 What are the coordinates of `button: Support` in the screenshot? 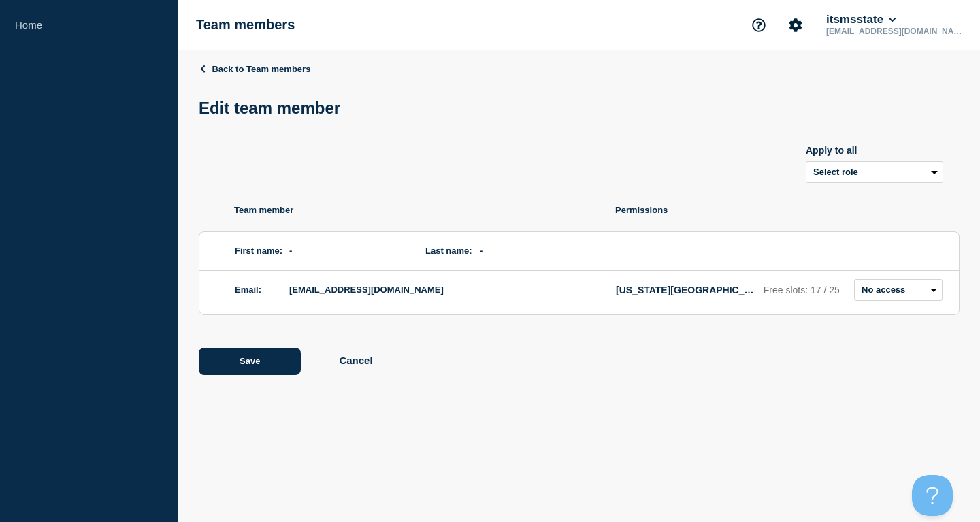 It's located at (759, 25).